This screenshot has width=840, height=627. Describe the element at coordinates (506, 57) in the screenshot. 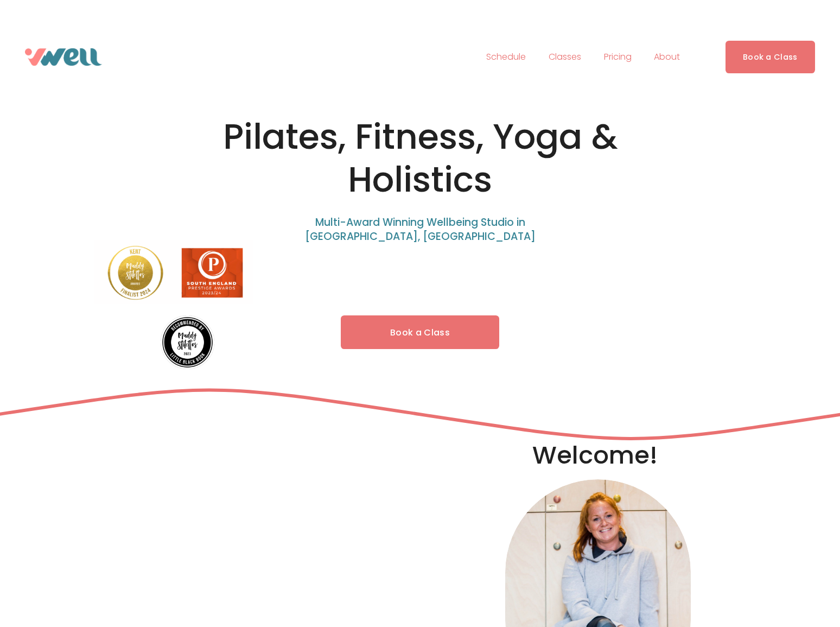

I see `a: Schedule` at that location.